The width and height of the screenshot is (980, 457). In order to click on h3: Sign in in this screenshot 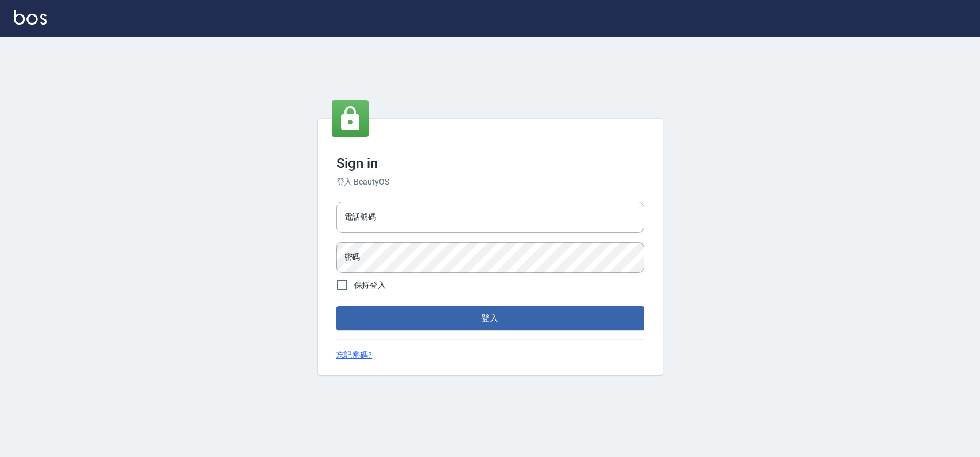, I will do `click(490, 163)`.